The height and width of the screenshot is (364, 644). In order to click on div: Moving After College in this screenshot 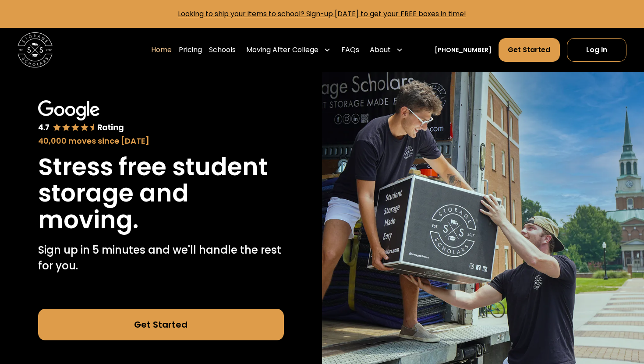, I will do `click(282, 50)`.